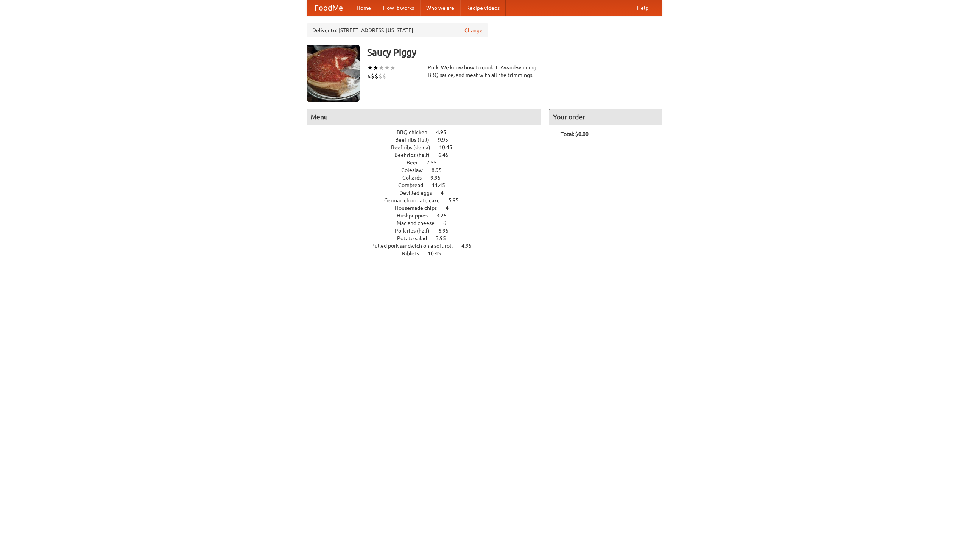 The height and width of the screenshot is (536, 969). I want to click on b: Total: $0.00, so click(575, 134).